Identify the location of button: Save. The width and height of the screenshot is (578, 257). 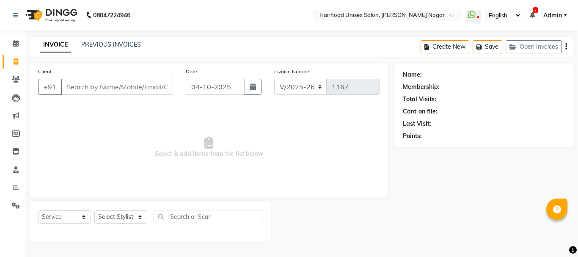
(487, 47).